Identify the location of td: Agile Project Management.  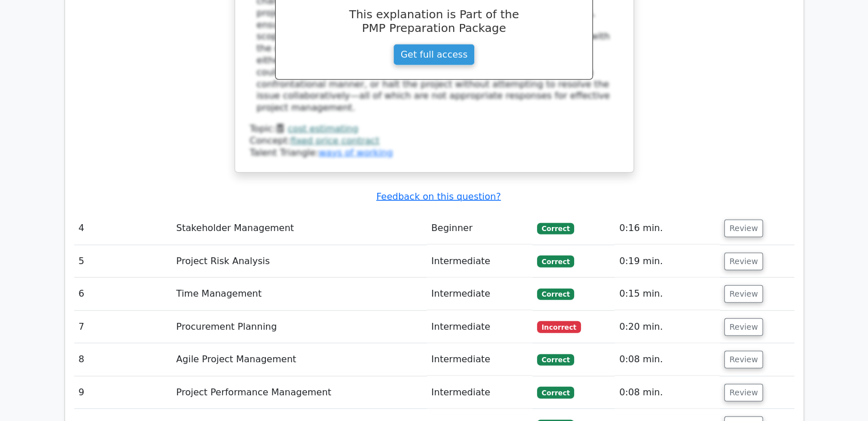
(299, 359).